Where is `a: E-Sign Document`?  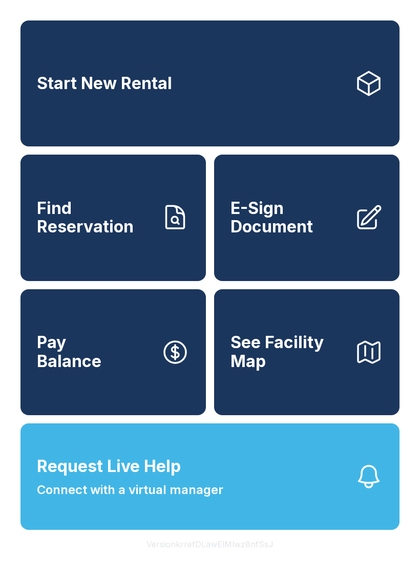
a: E-Sign Document is located at coordinates (307, 218).